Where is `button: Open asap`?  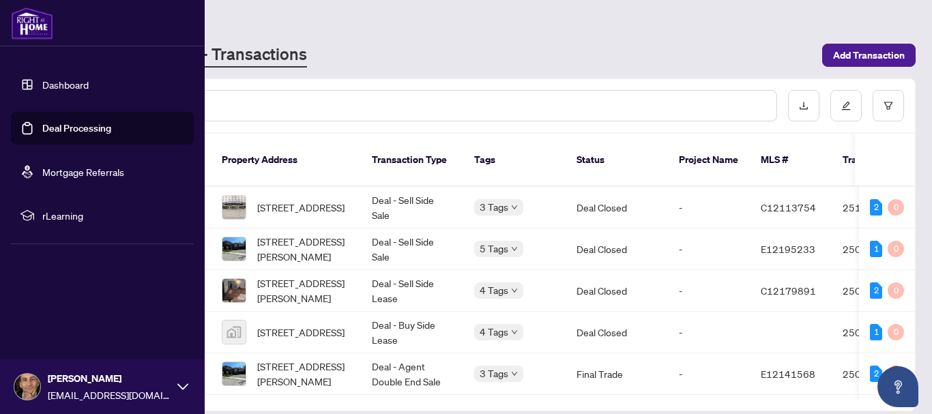
button: Open asap is located at coordinates (898, 387).